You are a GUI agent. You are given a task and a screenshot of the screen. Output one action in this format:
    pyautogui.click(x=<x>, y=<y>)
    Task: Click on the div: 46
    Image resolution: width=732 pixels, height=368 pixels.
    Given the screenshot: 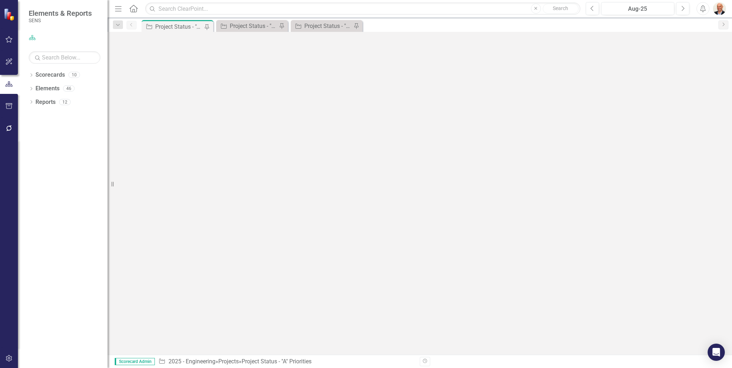 What is the action you would take?
    pyautogui.click(x=69, y=89)
    